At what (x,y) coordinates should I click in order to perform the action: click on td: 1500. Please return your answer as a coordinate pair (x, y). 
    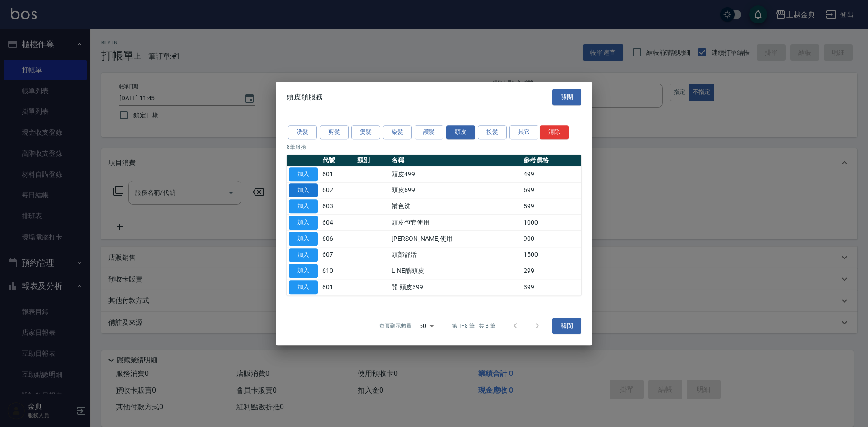
    Looking at the image, I should click on (551, 255).